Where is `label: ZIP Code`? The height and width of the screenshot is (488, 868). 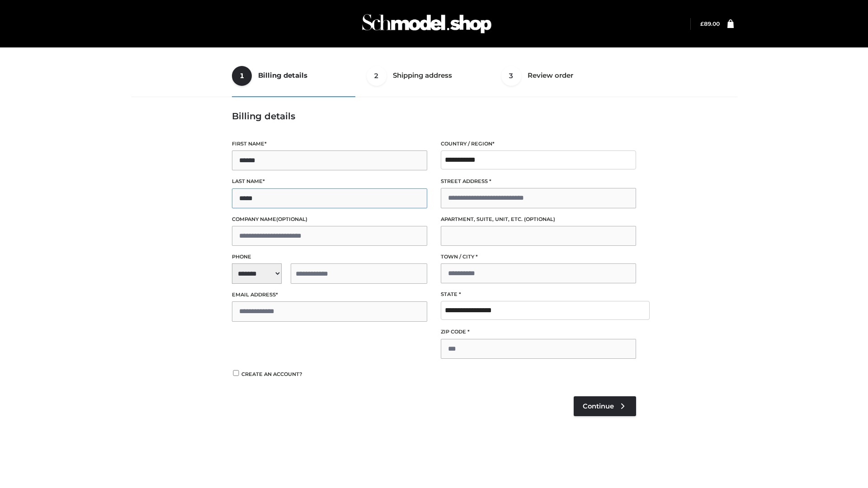 label: ZIP Code is located at coordinates (538, 332).